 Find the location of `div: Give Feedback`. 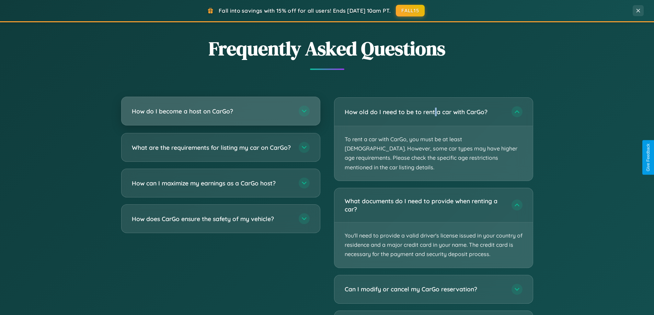

div: Give Feedback is located at coordinates (648, 158).